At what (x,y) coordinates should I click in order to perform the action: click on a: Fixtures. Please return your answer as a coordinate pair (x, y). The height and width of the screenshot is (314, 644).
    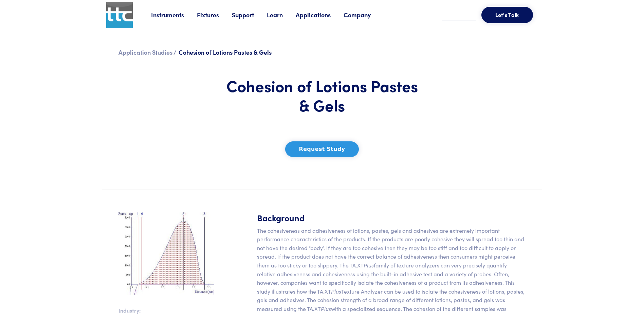
    Looking at the image, I should click on (214, 15).